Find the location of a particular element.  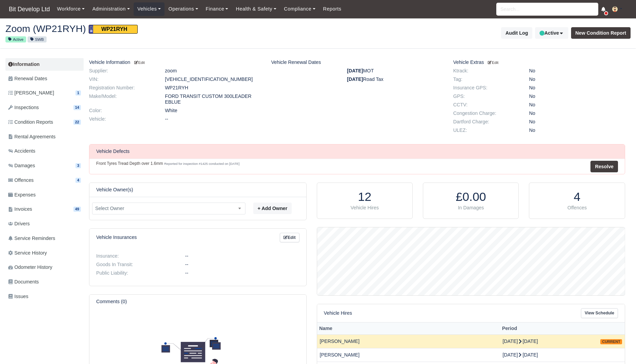

span: Current is located at coordinates (611, 342).